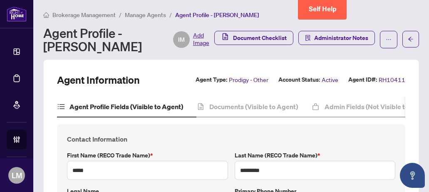 This screenshot has height=192, width=429. I want to click on span: Add Image, so click(201, 40).